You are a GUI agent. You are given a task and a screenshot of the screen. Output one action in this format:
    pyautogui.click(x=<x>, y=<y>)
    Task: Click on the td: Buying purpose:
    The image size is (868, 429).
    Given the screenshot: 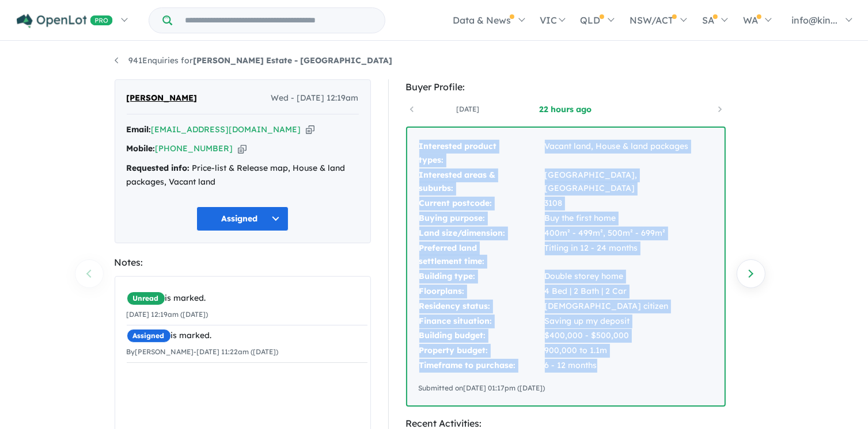 What is the action you would take?
    pyautogui.click(x=481, y=219)
    